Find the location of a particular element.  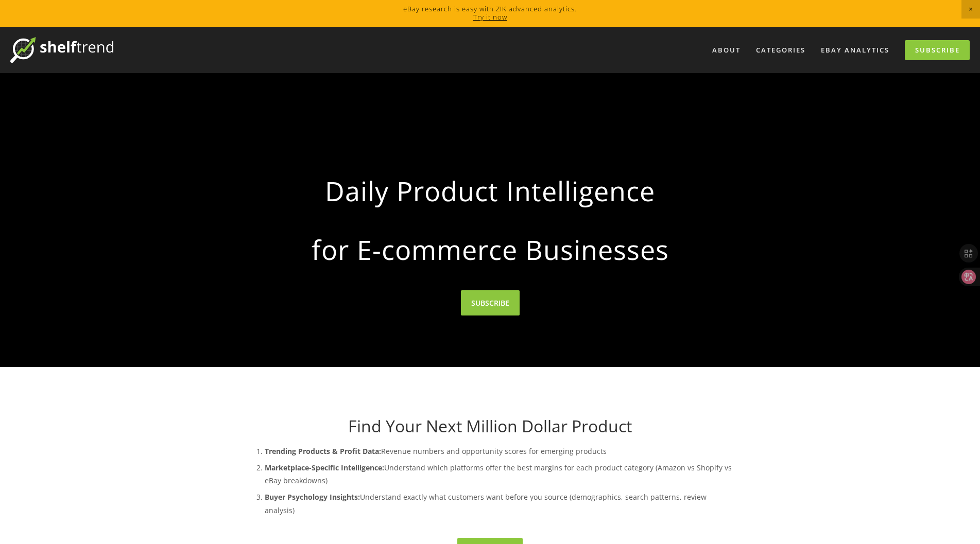

strong: Daily Product Intelligence is located at coordinates (490, 191).